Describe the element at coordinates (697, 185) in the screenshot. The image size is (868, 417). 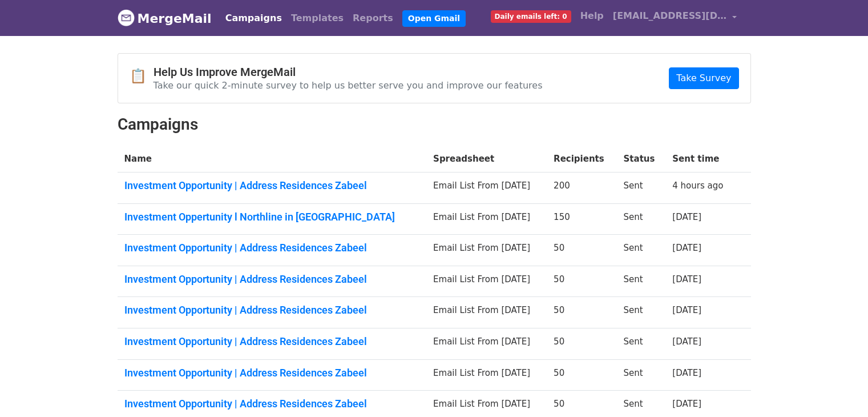
I see `a: 4 hours ago` at that location.